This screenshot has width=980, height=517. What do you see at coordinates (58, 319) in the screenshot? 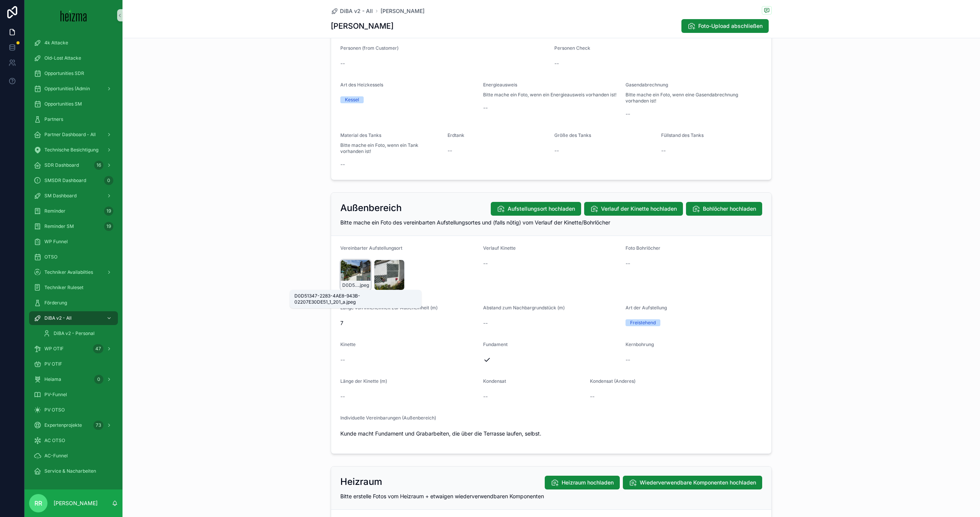
I see `span: DiBA v2 - All` at bounding box center [58, 319].